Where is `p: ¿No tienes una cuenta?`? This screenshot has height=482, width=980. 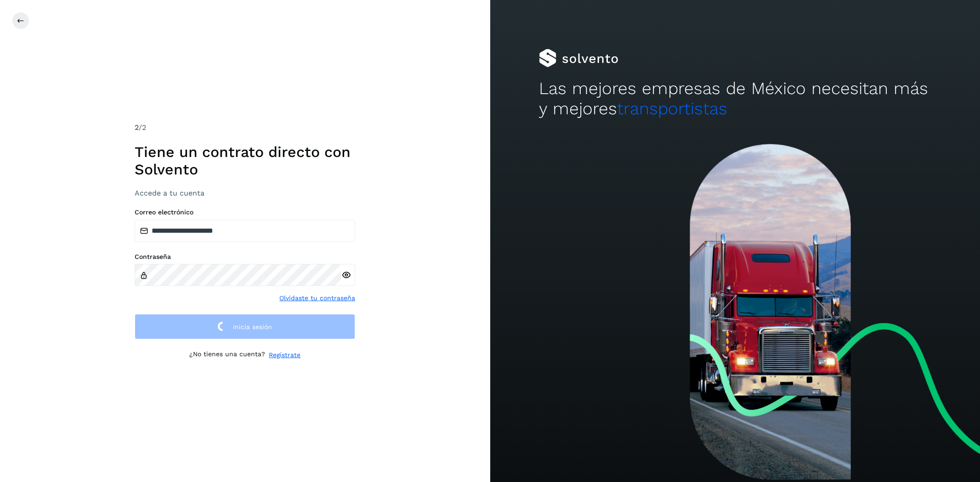 p: ¿No tienes una cuenta? is located at coordinates (227, 355).